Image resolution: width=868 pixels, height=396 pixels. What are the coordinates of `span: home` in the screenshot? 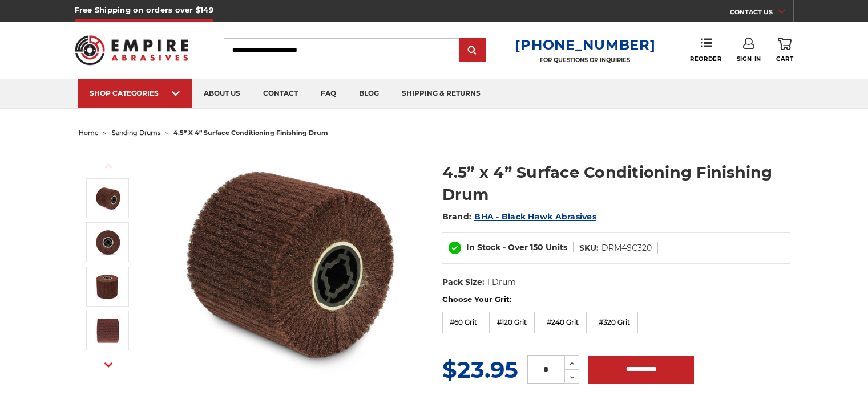 It's located at (88, 133).